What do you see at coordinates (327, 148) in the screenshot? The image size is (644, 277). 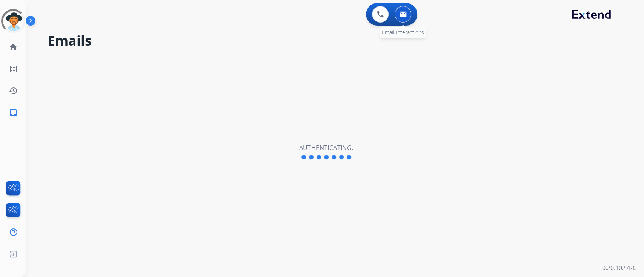 I see `h2: Authenticating.` at bounding box center [327, 148].